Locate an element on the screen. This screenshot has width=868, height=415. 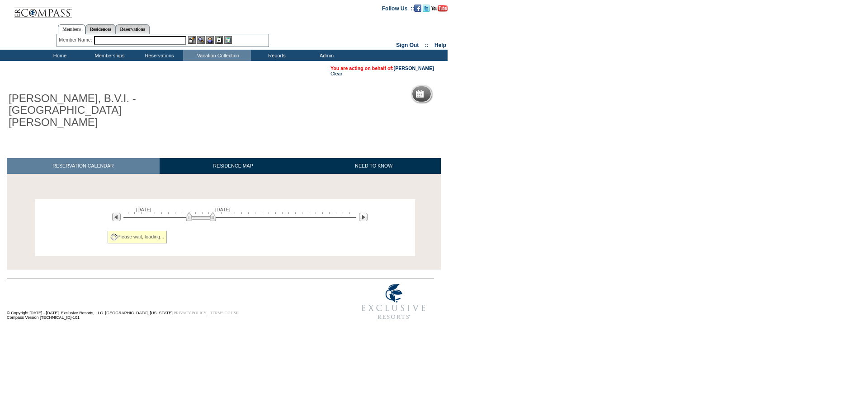
div: Please wait, loading... is located at coordinates (138, 237).